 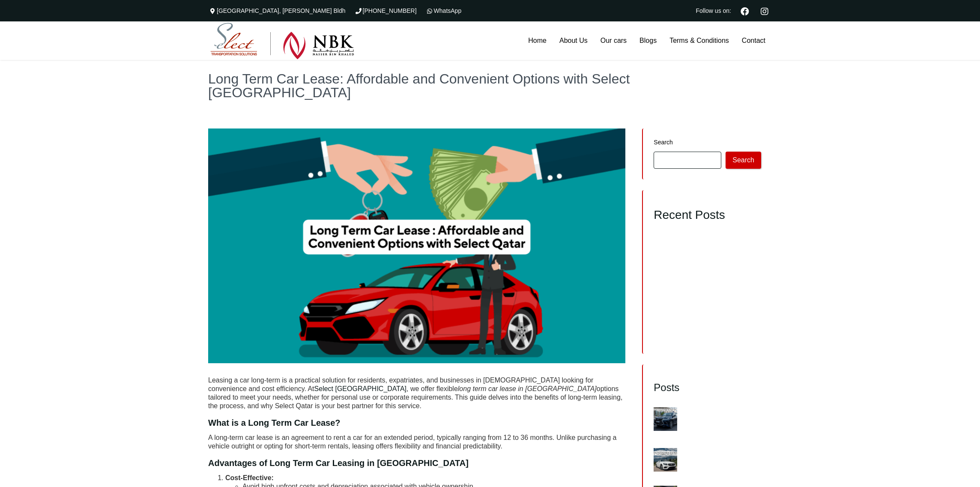 What do you see at coordinates (648, 41) in the screenshot?
I see `a: Blogs` at bounding box center [648, 41].